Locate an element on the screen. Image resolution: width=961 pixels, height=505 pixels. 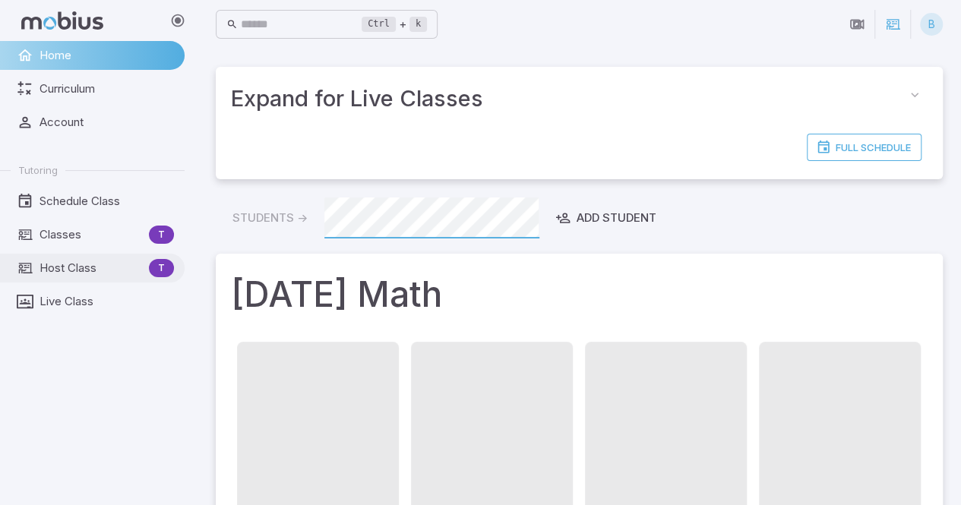
span: Host Class is located at coordinates (91, 268).